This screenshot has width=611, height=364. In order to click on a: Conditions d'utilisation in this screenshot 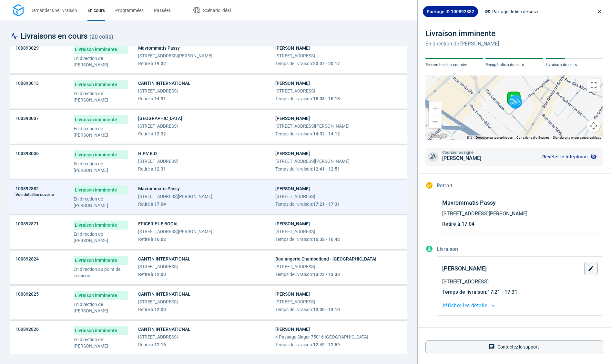, I will do `click(533, 137)`.